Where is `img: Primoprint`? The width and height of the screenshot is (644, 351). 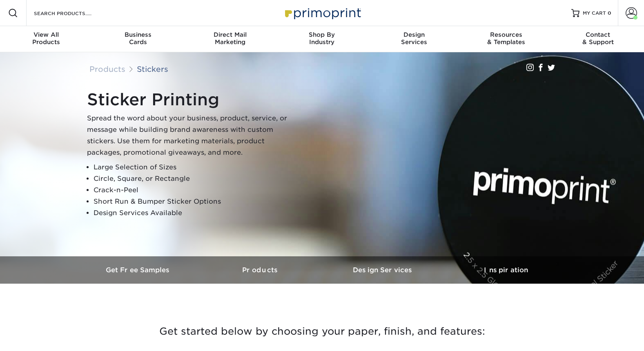 img: Primoprint is located at coordinates (322, 13).